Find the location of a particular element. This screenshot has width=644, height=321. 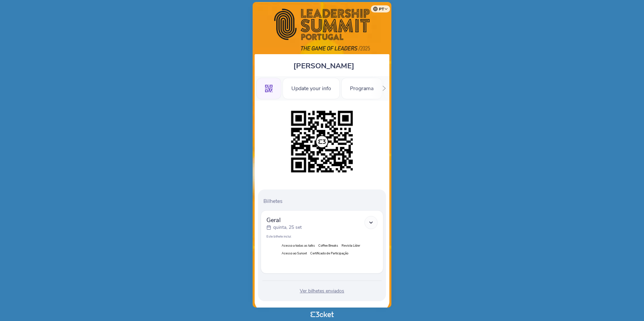

p: quinta, 25 set is located at coordinates (287, 228).